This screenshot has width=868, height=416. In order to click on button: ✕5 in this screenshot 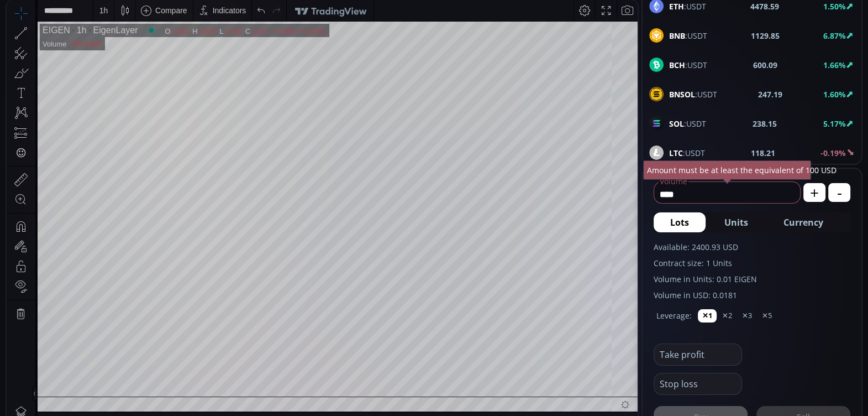, I will do `click(767, 315)`.